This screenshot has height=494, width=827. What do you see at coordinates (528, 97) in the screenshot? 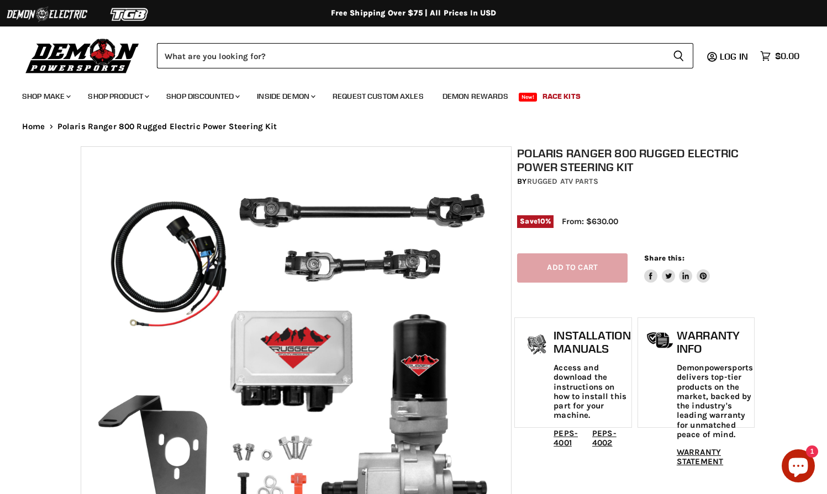
I see `span: New!` at bounding box center [528, 97].